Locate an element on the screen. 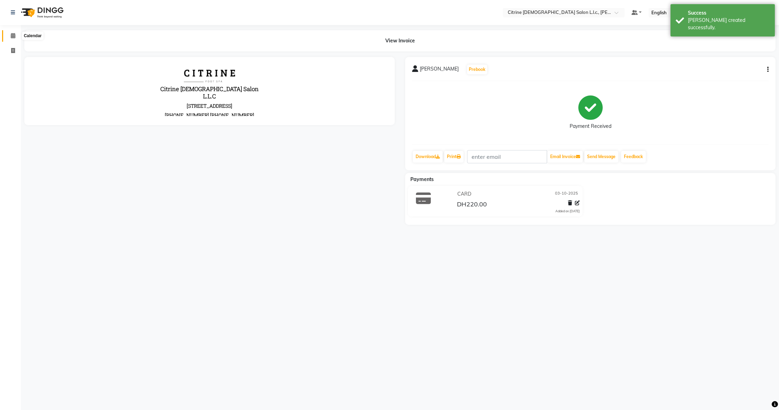 This screenshot has height=410, width=779. input: enter email is located at coordinates (507, 157).